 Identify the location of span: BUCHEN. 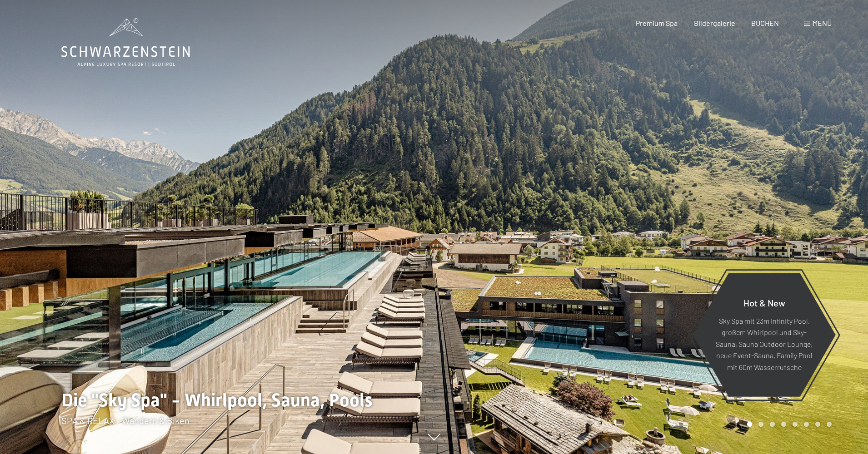
(764, 23).